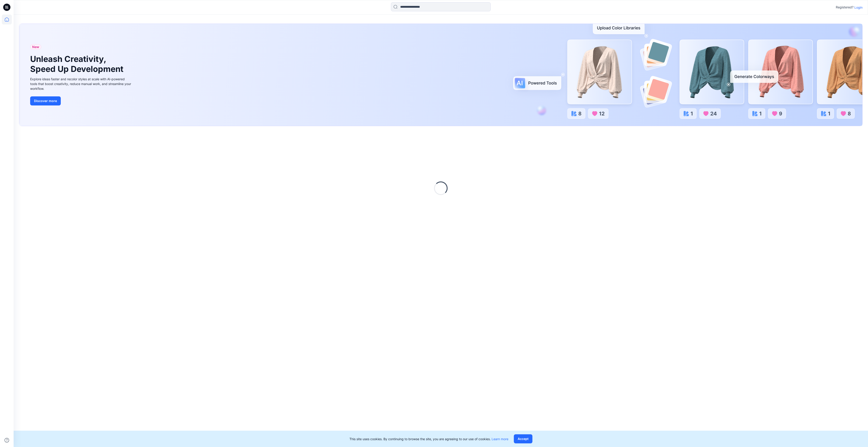 The width and height of the screenshot is (868, 447). Describe the element at coordinates (78, 64) in the screenshot. I see `h1: Unleash Creativity, Speed Up Development` at that location.